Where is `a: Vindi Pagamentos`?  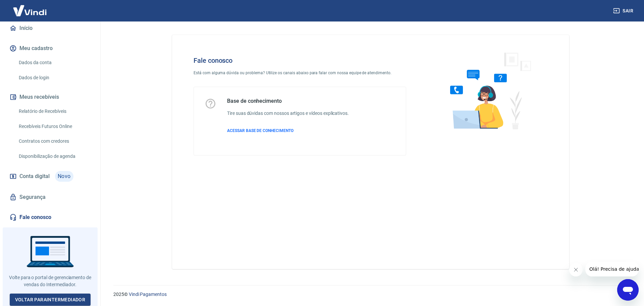
a: Vindi Pagamentos is located at coordinates (148, 294).